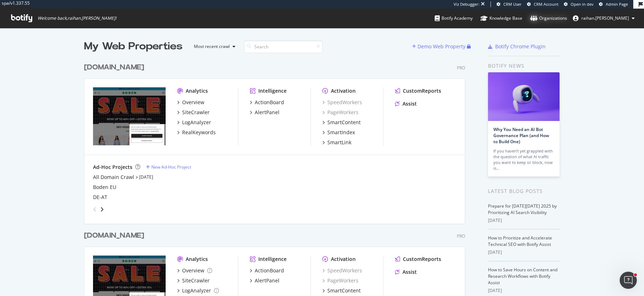  Describe the element at coordinates (454, 18) in the screenshot. I see `div: Botify Academy` at that location.